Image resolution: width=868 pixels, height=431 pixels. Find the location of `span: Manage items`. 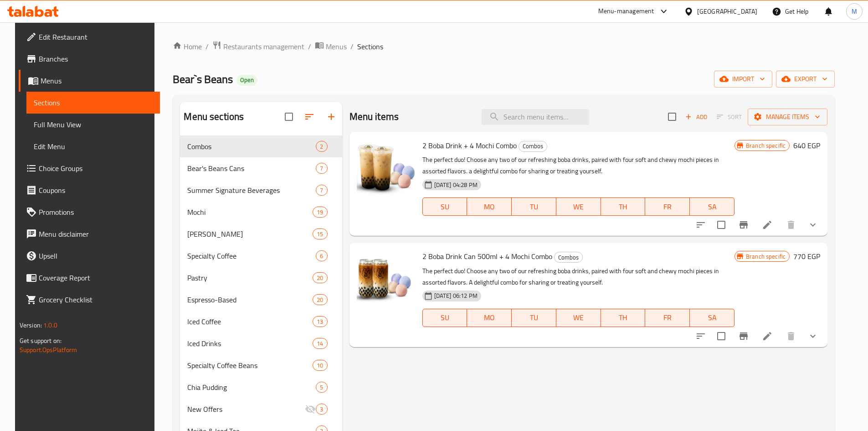

span: Manage items is located at coordinates (787, 117).